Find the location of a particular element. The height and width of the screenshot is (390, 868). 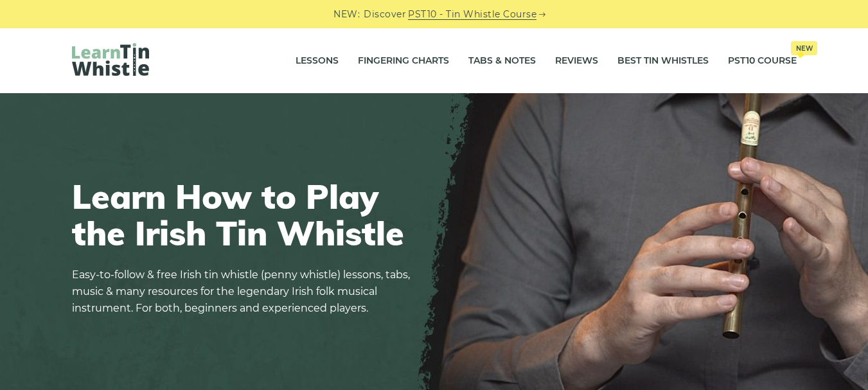

h1: Learn How to Play the Irish Tin Whistle is located at coordinates (246, 214).